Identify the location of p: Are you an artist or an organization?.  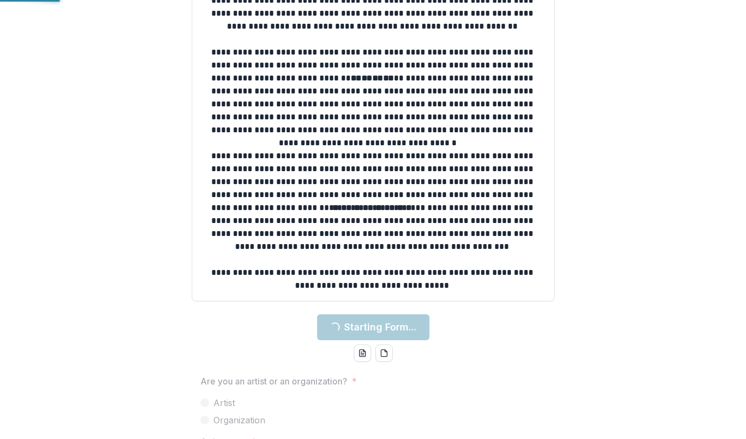
(274, 381).